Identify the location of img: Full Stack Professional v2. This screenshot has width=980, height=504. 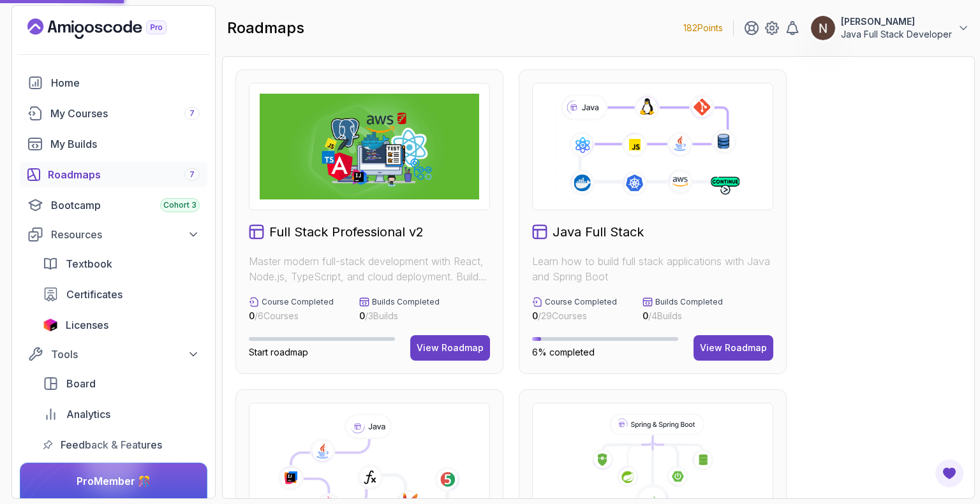
(369, 146).